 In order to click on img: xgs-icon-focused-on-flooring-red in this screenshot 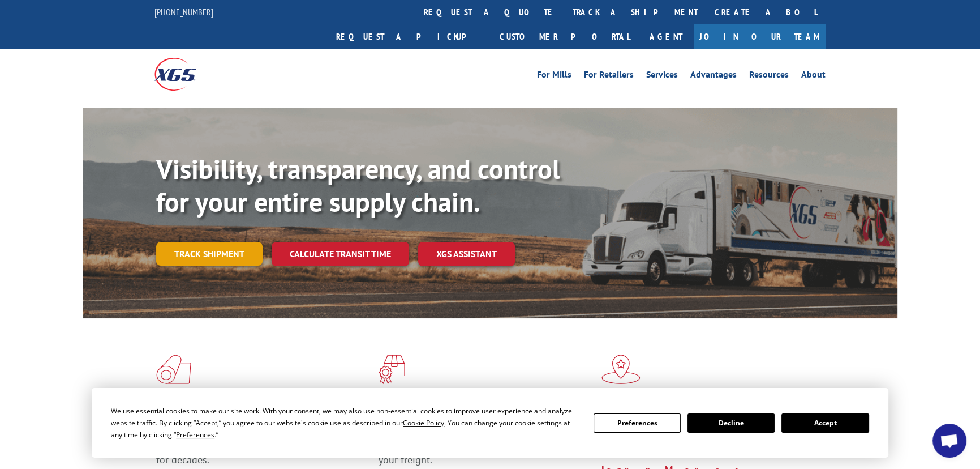, I will do `click(392, 369)`.